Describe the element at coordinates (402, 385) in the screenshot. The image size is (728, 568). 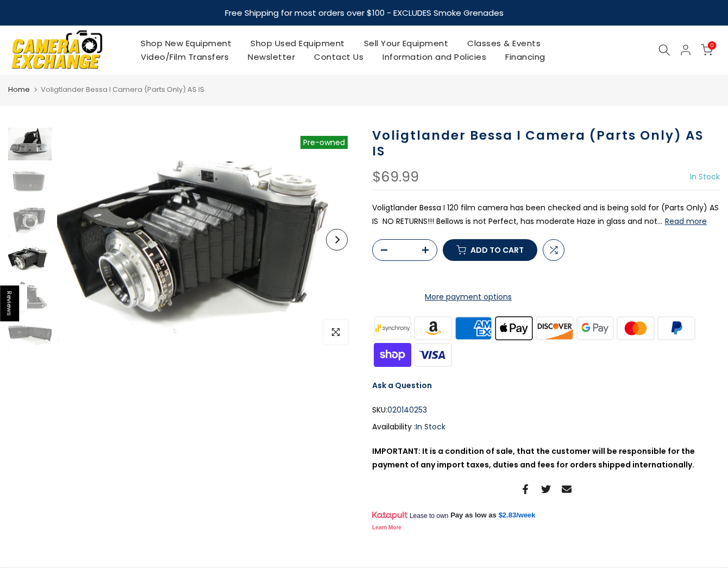
I see `a: Ask a Question` at that location.